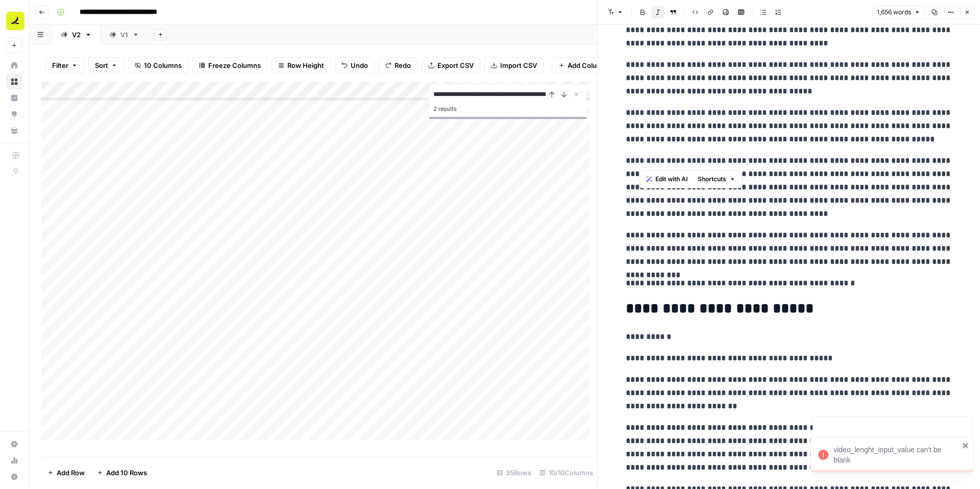  I want to click on span: Export CSV, so click(456, 65).